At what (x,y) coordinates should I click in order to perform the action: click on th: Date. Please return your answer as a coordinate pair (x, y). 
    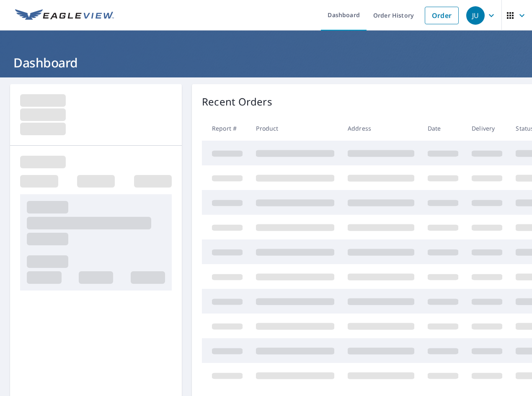
    Looking at the image, I should click on (443, 128).